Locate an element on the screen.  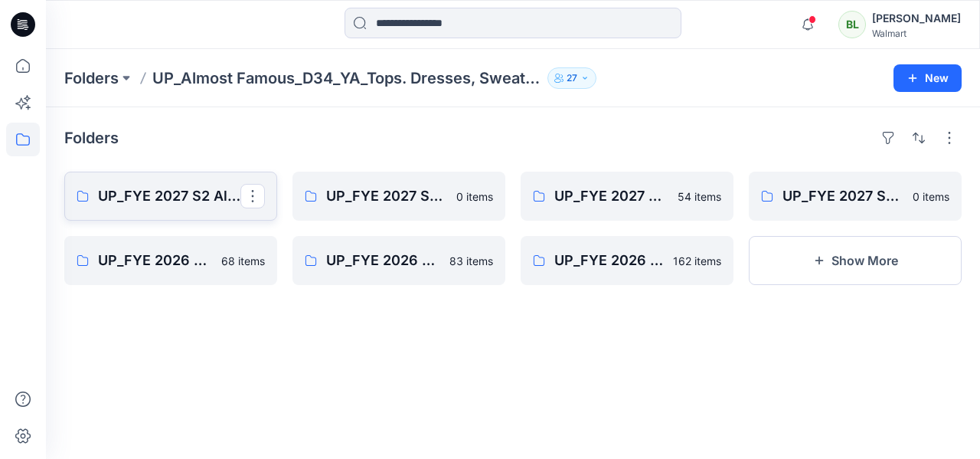
a: UP_FYE 2027 S2 Almost Famous YA Tops, Dresses, Sweaters, Sets is located at coordinates (171, 196).